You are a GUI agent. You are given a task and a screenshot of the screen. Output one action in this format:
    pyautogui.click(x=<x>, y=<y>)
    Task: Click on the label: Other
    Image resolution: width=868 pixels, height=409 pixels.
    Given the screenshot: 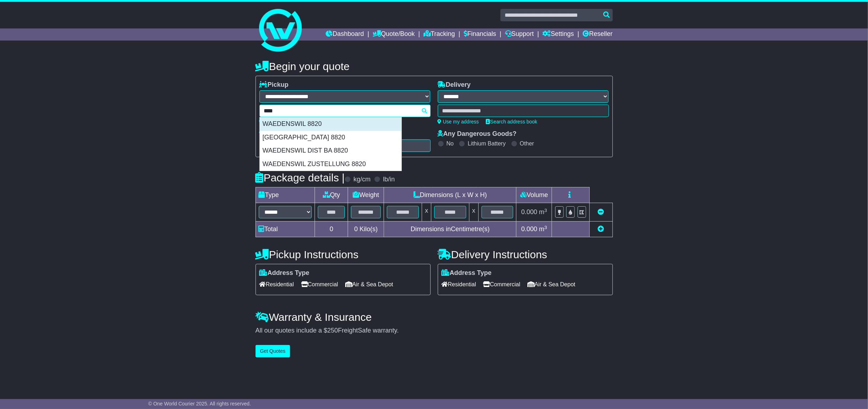 What is the action you would take?
    pyautogui.click(x=527, y=143)
    